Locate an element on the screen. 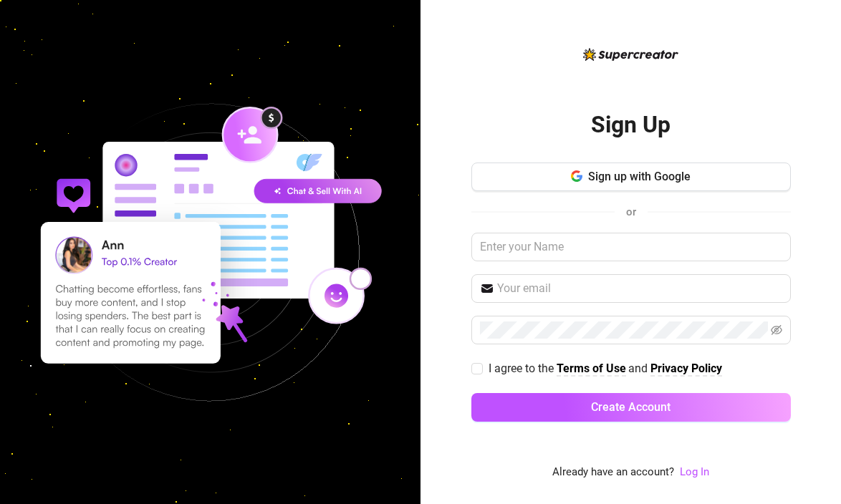 The image size is (841, 504). a: Log In is located at coordinates (694, 472).